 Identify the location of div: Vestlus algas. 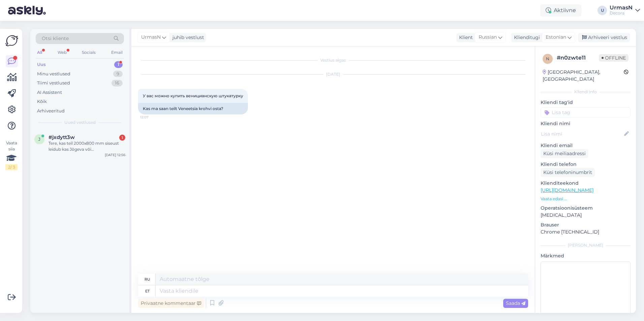
(333, 60).